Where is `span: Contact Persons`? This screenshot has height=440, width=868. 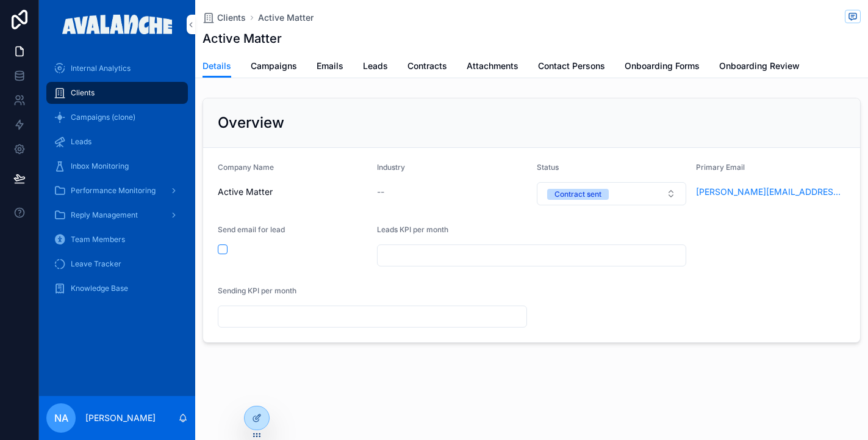 span: Contact Persons is located at coordinates (571, 66).